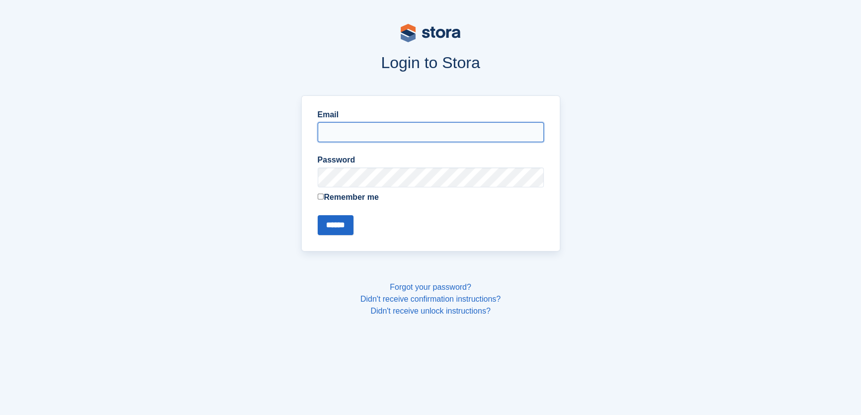 Image resolution: width=861 pixels, height=415 pixels. Describe the element at coordinates (430, 311) in the screenshot. I see `a: Didn't receive unlock instructions?` at that location.